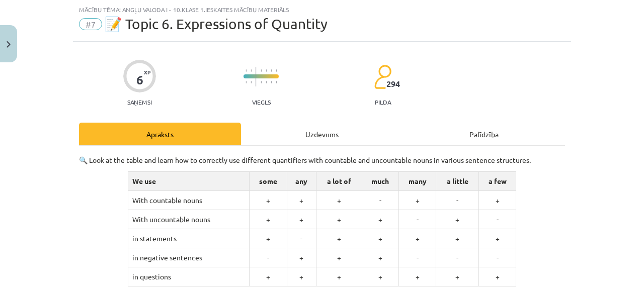 Image resolution: width=644 pixels, height=294 pixels. Describe the element at coordinates (189, 239) in the screenshot. I see `td: in statements` at that location.